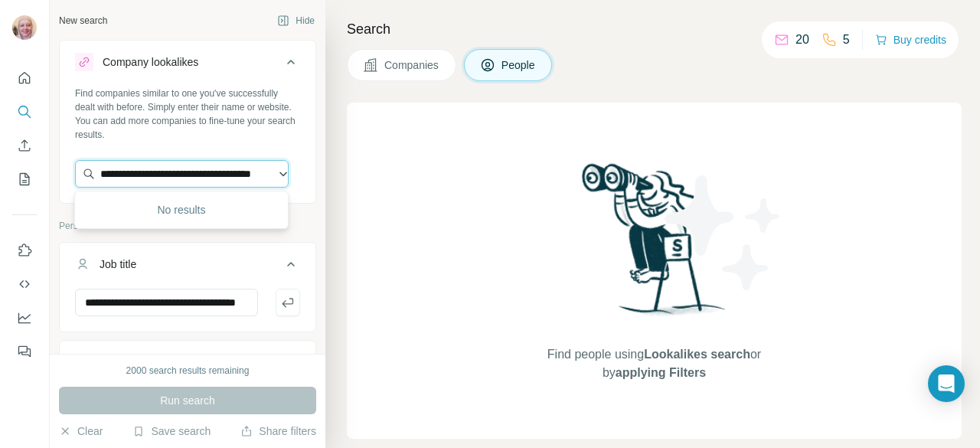  What do you see at coordinates (24, 78) in the screenshot?
I see `button: Quick start` at bounding box center [24, 78].